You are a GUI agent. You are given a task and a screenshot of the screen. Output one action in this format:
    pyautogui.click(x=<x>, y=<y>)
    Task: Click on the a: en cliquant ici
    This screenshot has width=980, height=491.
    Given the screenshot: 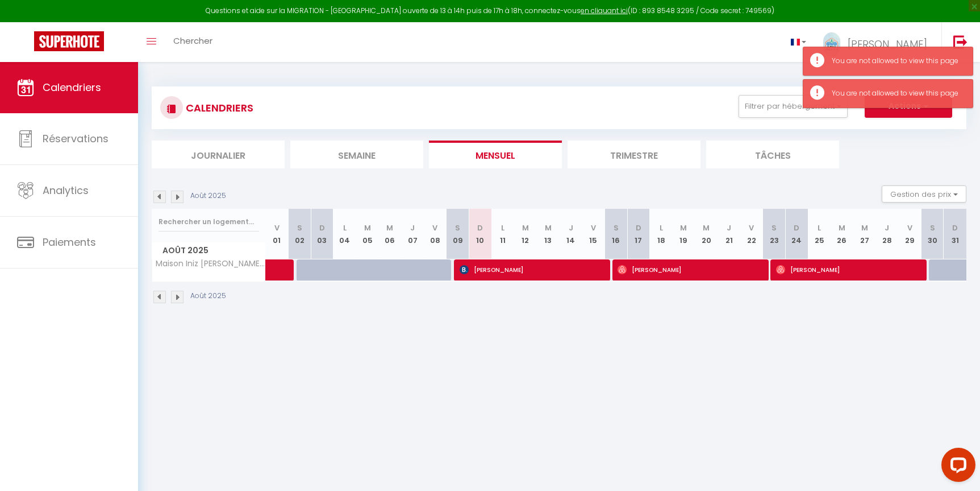 What is the action you would take?
    pyautogui.click(x=604, y=10)
    